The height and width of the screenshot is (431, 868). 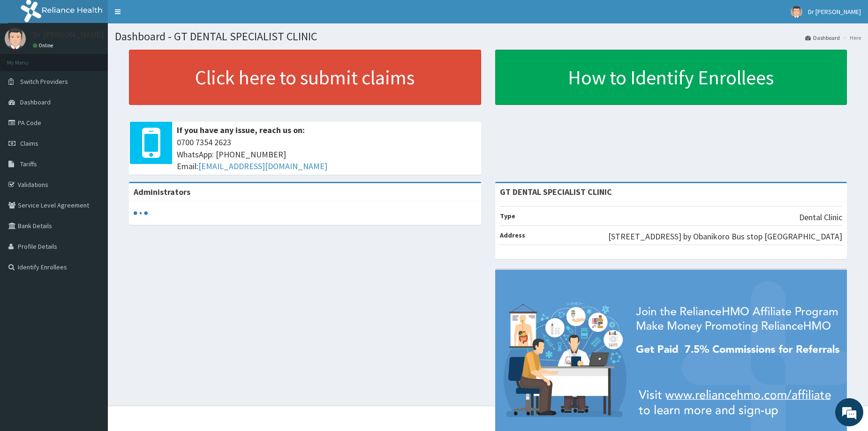 What do you see at coordinates (240, 130) in the screenshot?
I see `b: If you have any issue, reach us on:` at bounding box center [240, 130].